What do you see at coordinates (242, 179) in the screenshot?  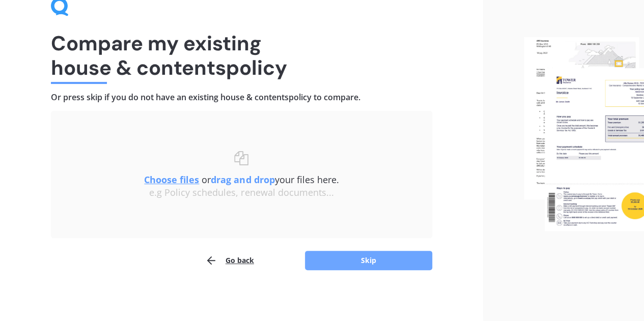 I see `b: drag and drop` at bounding box center [242, 179].